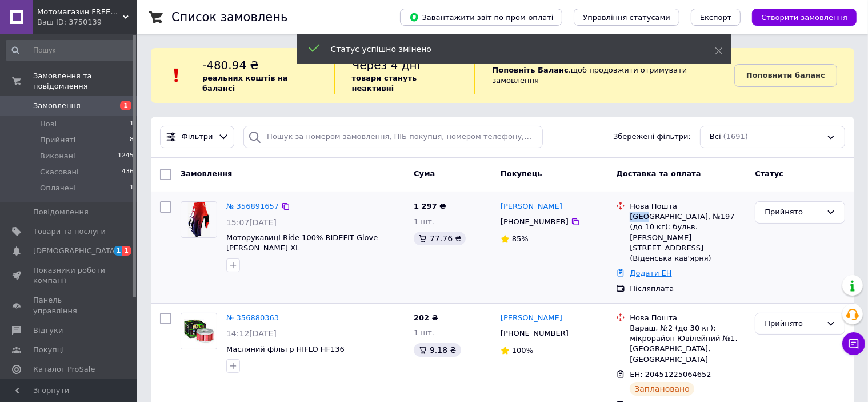 This screenshot has width=868, height=402. I want to click on a: Додати ЕН, so click(651, 273).